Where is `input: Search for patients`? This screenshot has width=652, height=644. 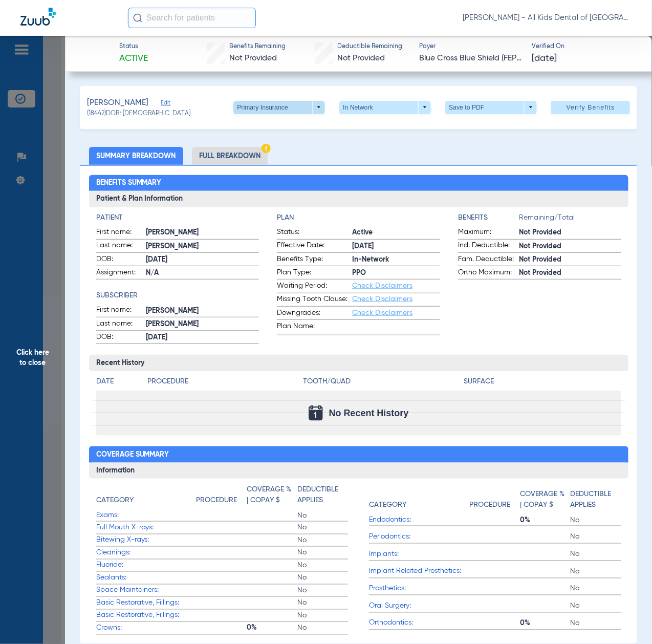 input: Search for patients is located at coordinates (192, 18).